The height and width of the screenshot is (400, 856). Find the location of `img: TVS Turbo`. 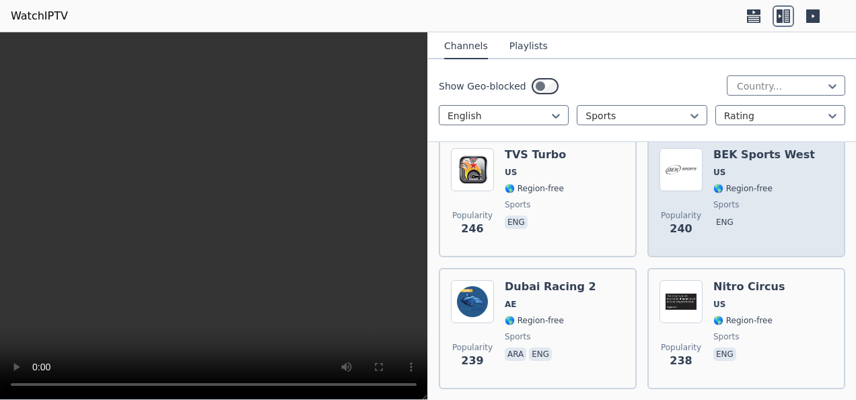

img: TVS Turbo is located at coordinates (472, 170).